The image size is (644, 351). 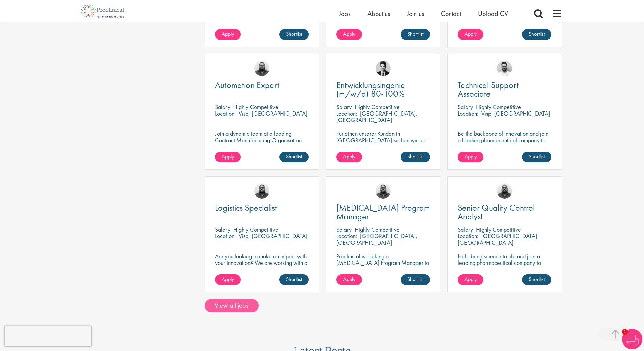 What do you see at coordinates (504, 68) in the screenshot?
I see `a: Emile De Beer` at bounding box center [504, 68].